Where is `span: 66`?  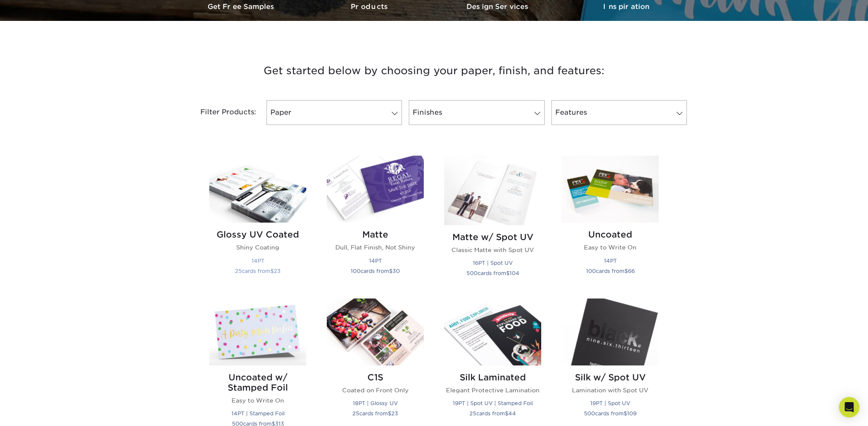
span: 66 is located at coordinates (631, 271).